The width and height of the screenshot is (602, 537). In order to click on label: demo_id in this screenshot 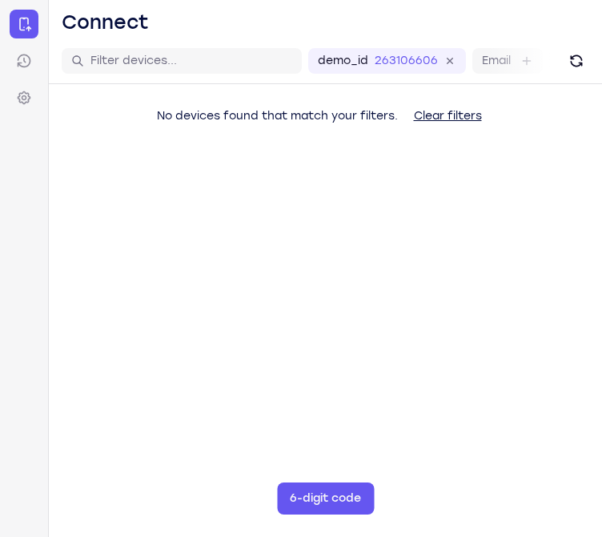, I will do `click(343, 61)`.